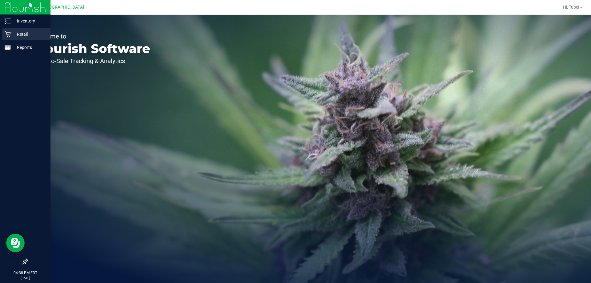 The width and height of the screenshot is (591, 283). Describe the element at coordinates (8, 21) in the screenshot. I see `inline-svg: Inventory` at that location.